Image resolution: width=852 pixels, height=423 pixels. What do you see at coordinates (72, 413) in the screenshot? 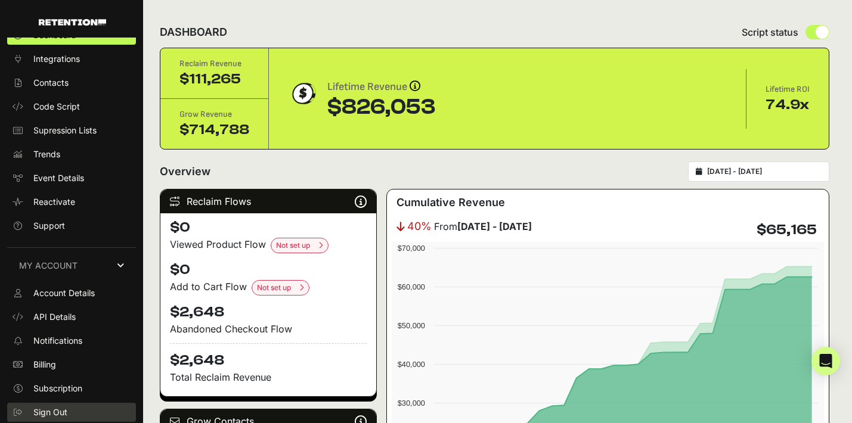
I see `a: Sign Out` at bounding box center [72, 413].